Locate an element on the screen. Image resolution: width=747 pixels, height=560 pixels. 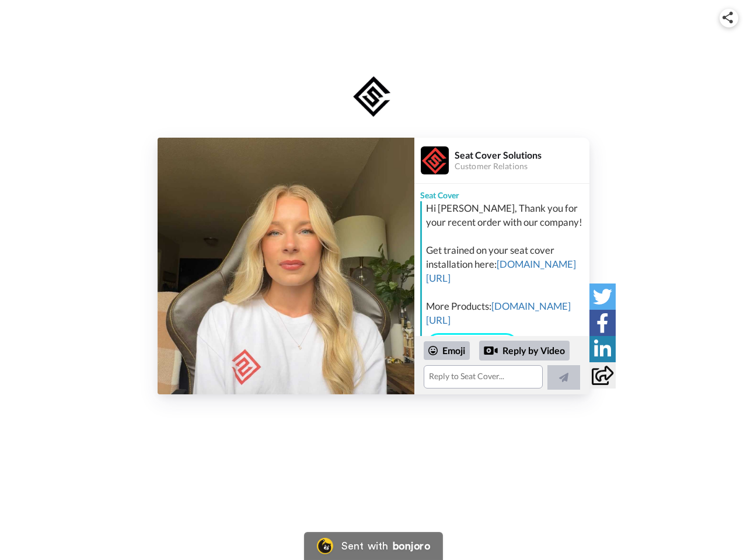
img: Profile Image is located at coordinates (434, 160).